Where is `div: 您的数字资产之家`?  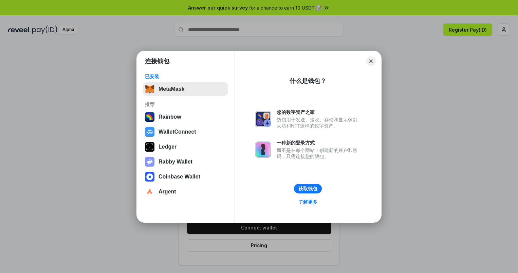
div: 您的数字资产之家 is located at coordinates (319, 112).